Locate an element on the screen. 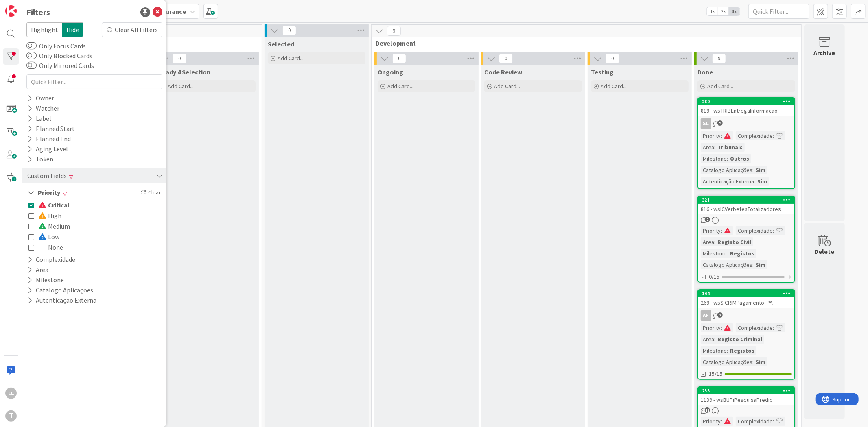 Image resolution: width=868 pixels, height=427 pixels. span: Selected is located at coordinates (281, 44).